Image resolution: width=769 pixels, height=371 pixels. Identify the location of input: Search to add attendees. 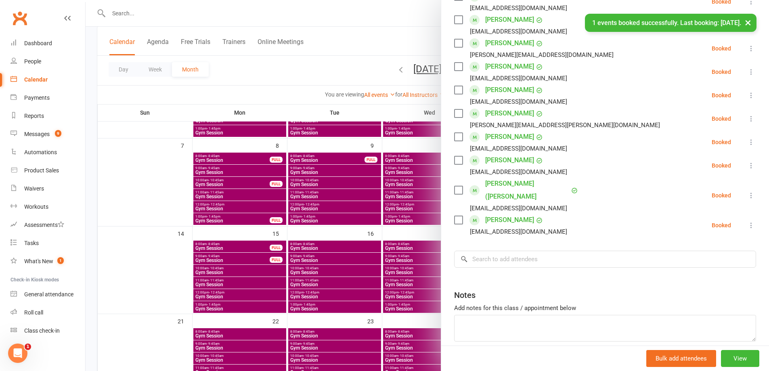
(605, 259).